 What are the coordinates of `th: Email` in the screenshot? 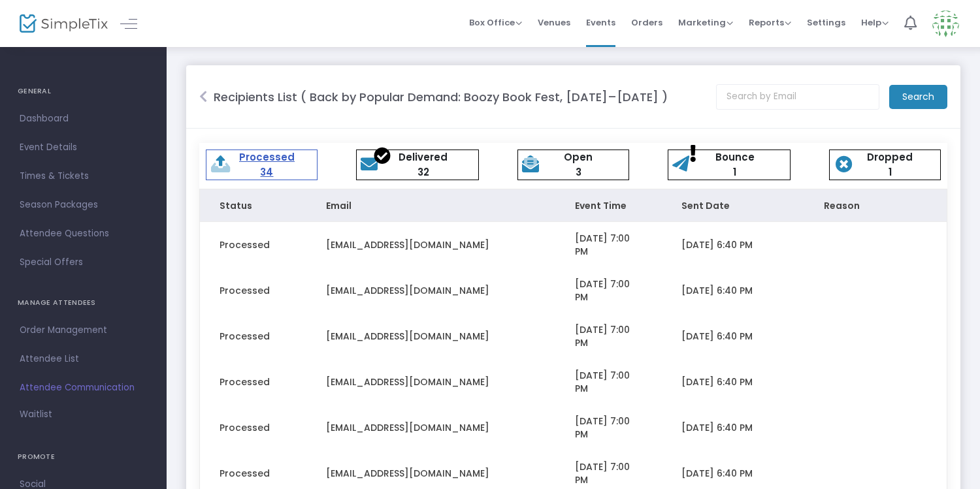 It's located at (430, 206).